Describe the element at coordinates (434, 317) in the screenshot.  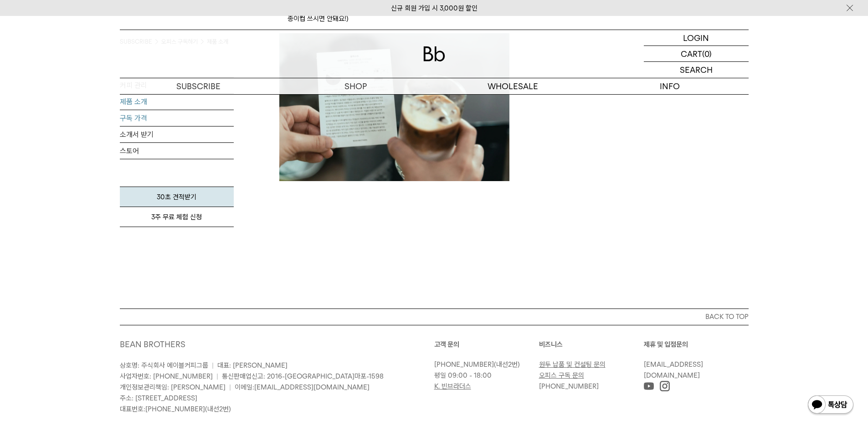
I see `button: BACK TO TOP` at that location.